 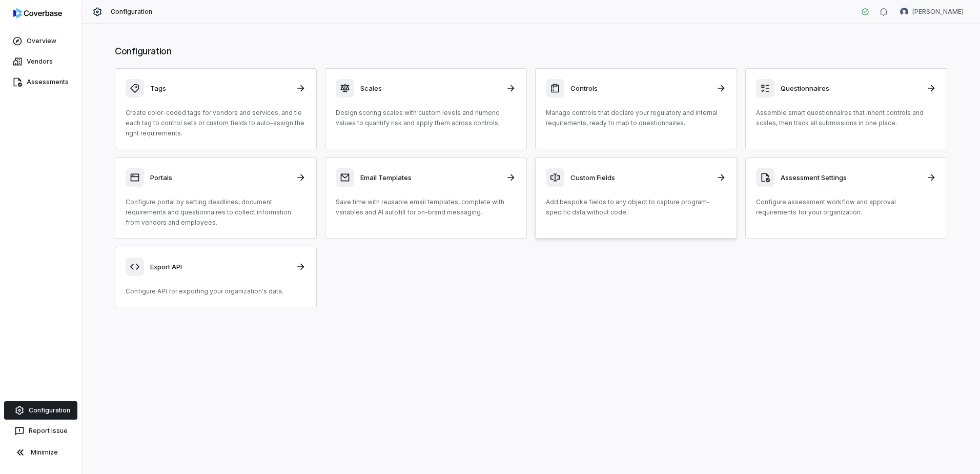 What do you see at coordinates (636, 109) in the screenshot?
I see `a: ControlsManage controls that declare your regulatory and internal requirements, ready to map to q...` at bounding box center [636, 109].